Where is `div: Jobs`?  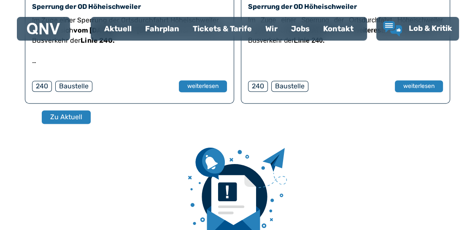 div: Jobs is located at coordinates (301, 29).